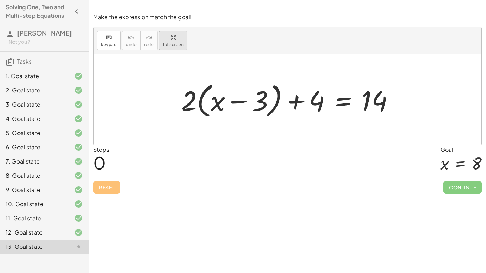 The height and width of the screenshot is (273, 486). I want to click on div: 3. Goal state, so click(34, 105).